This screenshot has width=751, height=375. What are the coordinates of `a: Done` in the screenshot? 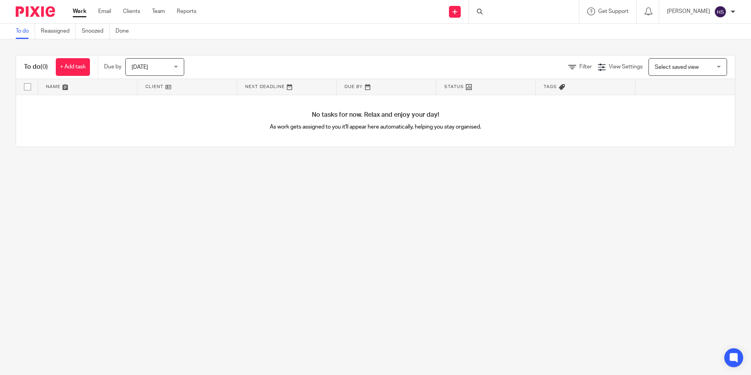 It's located at (125, 31).